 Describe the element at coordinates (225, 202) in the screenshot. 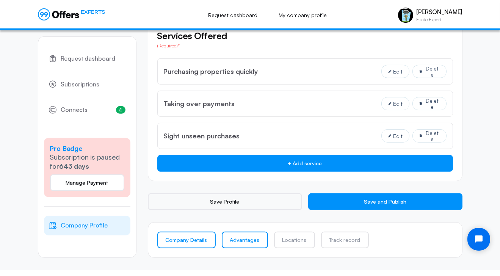

I see `button: Save Profile` at that location.